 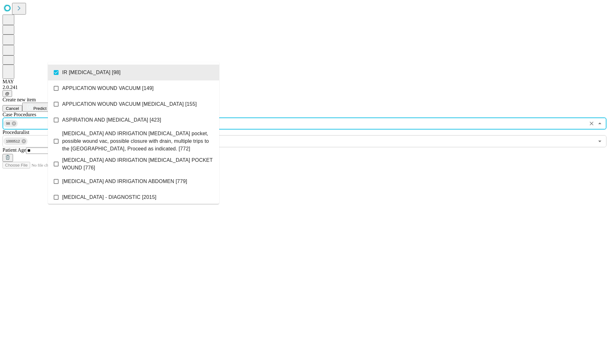 I want to click on button: Predict, so click(x=37, y=107).